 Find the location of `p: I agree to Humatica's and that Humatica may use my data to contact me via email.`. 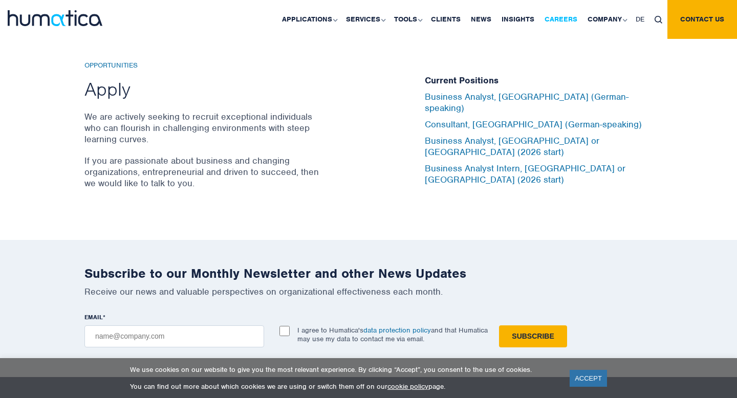

p: I agree to Humatica's and that Humatica may use my data to contact me via email. is located at coordinates (393, 335).